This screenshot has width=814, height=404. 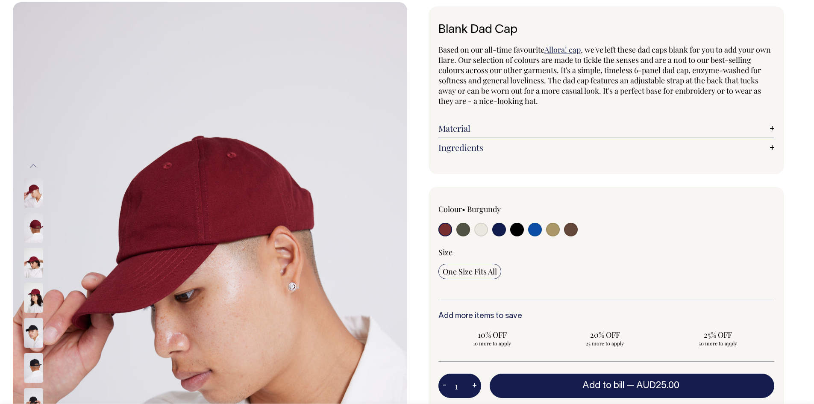 I want to click on span: AUD25.00, so click(x=657, y=385).